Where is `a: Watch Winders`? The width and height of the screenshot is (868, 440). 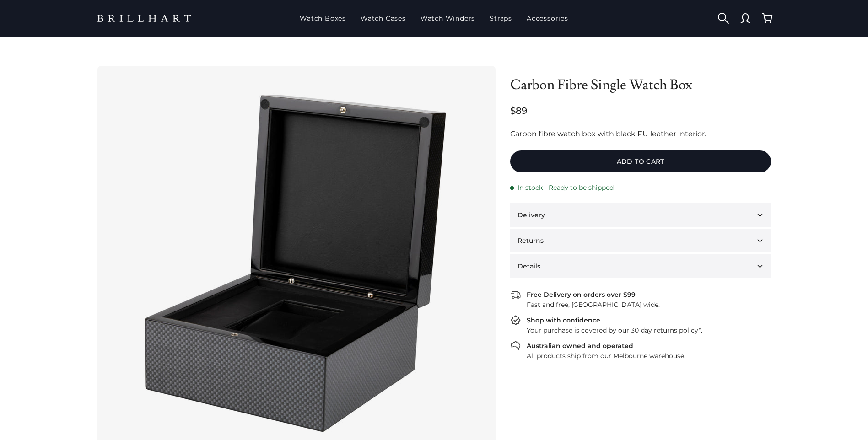
a: Watch Winders is located at coordinates (448, 18).